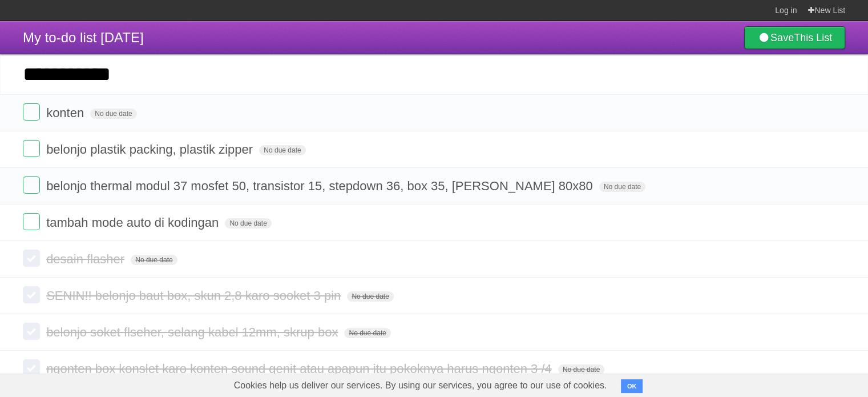  What do you see at coordinates (632, 386) in the screenshot?
I see `button: OK` at bounding box center [632, 386].